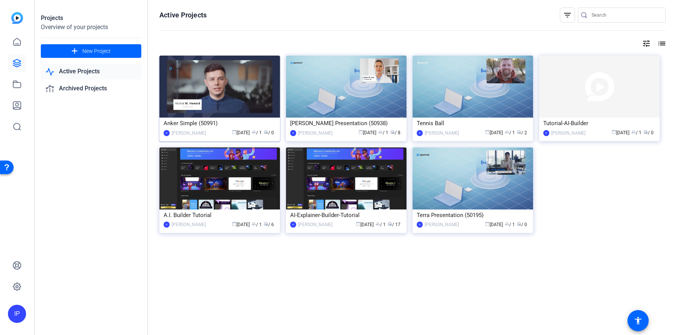  I want to click on a: Active Projects, so click(91, 71).